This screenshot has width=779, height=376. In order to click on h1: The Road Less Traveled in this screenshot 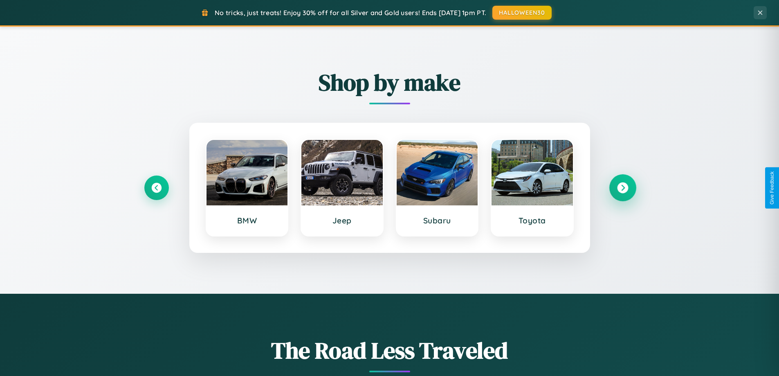, I will do `click(390, 350)`.